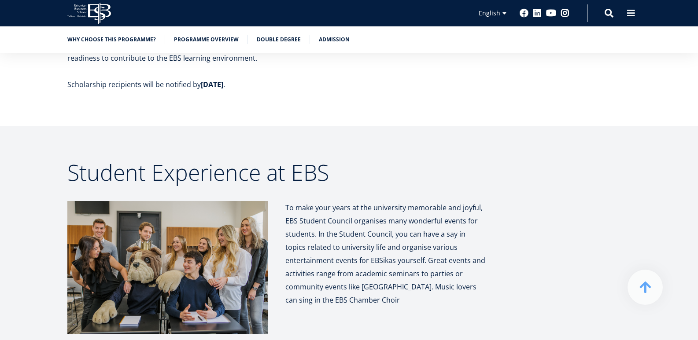  Describe the element at coordinates (524, 13) in the screenshot. I see `a: Facebook` at that location.